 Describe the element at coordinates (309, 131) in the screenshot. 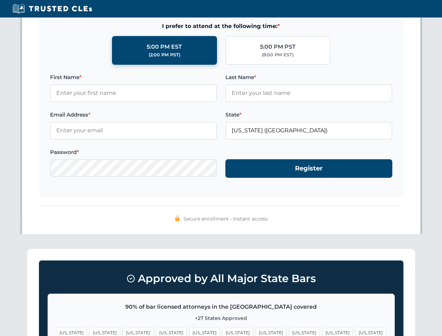

I see `input: Florida (FL)` at that location.